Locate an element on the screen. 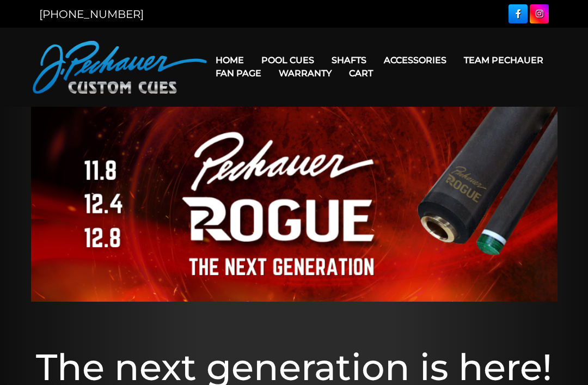 This screenshot has width=588, height=385. a: Warranty is located at coordinates (305, 73).